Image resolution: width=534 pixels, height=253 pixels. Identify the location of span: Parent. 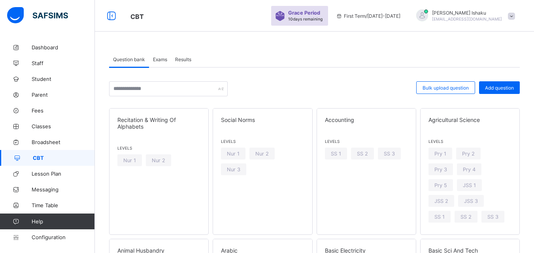
(63, 95).